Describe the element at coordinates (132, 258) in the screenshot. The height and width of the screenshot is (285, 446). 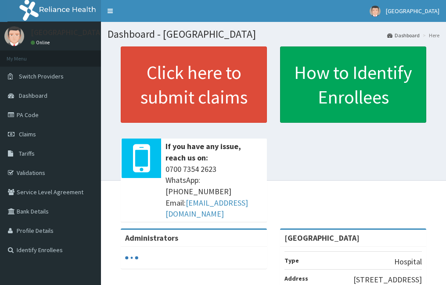
I see `svg: audio-loading` at that location.